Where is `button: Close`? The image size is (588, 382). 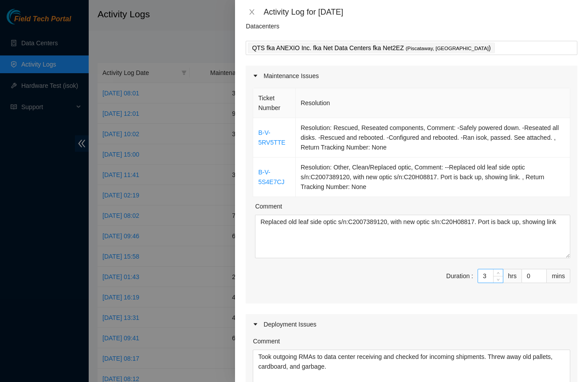 button: Close is located at coordinates (252, 12).